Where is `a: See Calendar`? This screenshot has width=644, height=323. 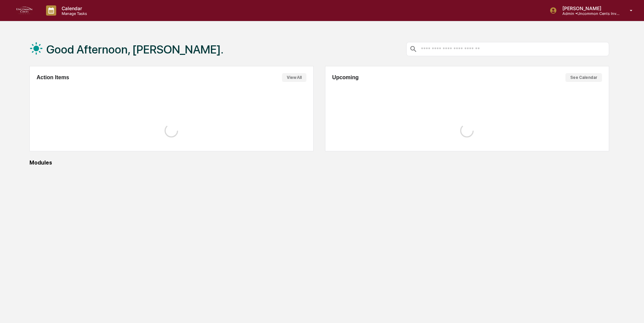 a: See Calendar is located at coordinates (584, 78).